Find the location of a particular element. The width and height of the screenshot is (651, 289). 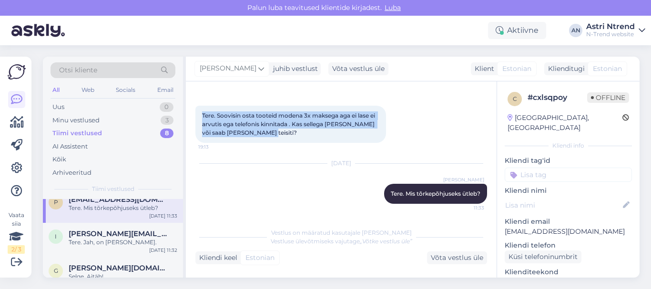

div: Kliendi info is located at coordinates (568, 146).